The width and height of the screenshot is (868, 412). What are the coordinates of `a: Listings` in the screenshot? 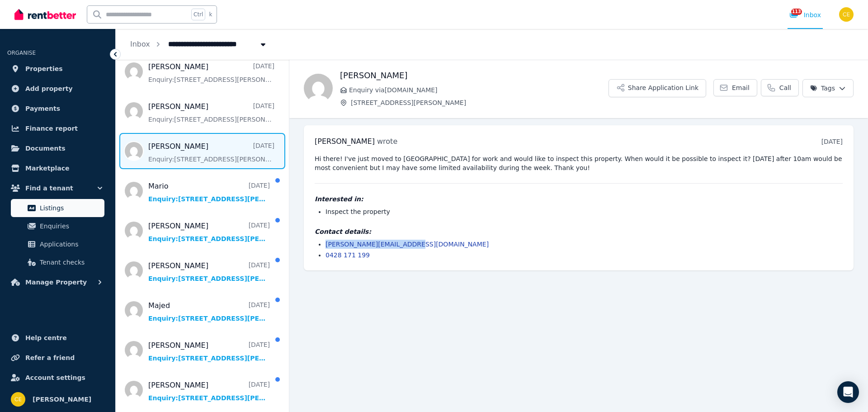 It's located at (58, 208).